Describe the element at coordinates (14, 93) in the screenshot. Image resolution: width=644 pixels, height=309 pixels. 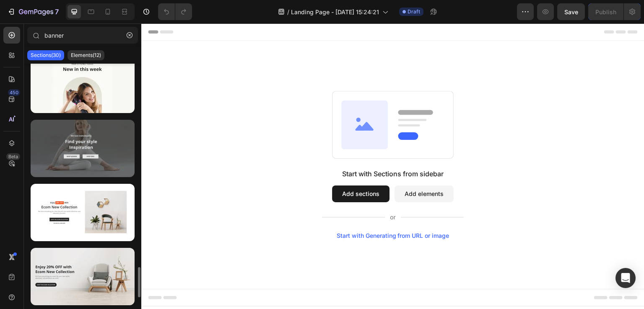
I see `div: 450` at that location.